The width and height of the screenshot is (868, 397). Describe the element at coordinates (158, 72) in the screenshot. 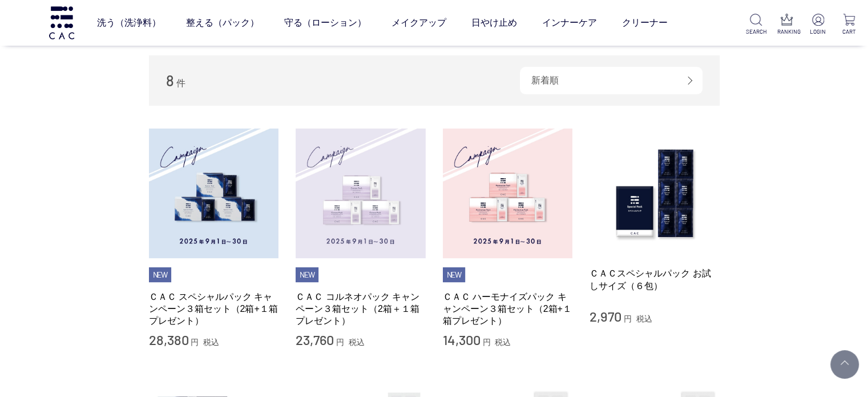

I see `div: キーワード流入` at that location.